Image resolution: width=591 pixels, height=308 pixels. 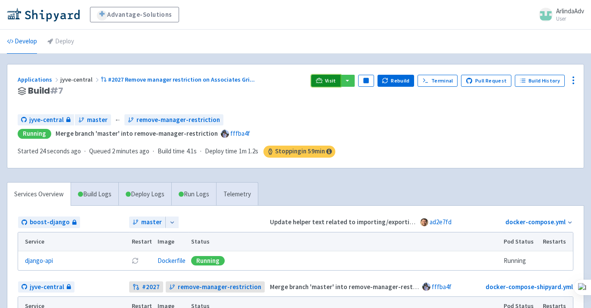 I want to click on span: boost-django, so click(x=49, y=222).